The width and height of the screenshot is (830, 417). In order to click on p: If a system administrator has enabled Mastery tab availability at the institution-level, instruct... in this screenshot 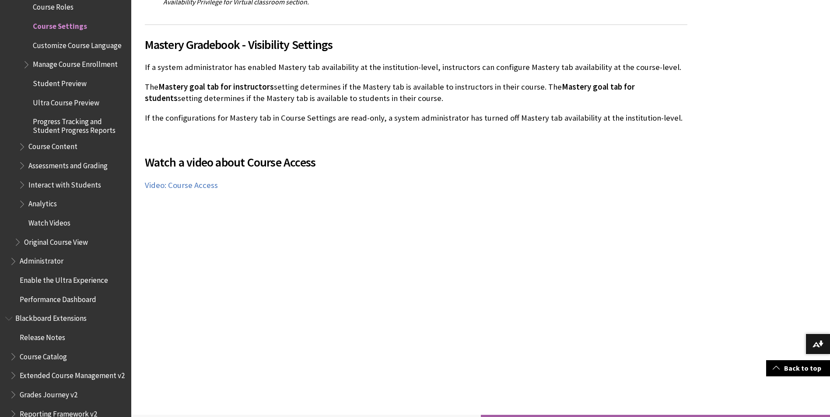, I will do `click(416, 67)`.